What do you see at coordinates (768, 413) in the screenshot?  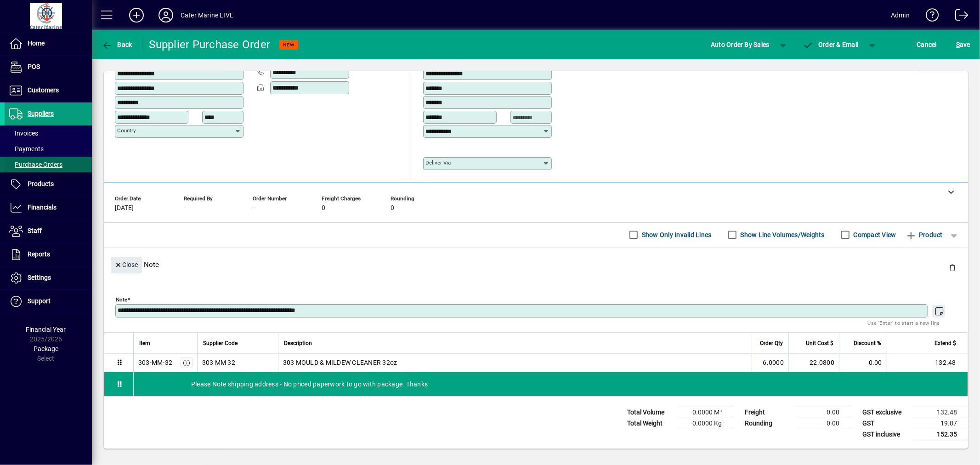 I see `td: Freight` at bounding box center [768, 413].